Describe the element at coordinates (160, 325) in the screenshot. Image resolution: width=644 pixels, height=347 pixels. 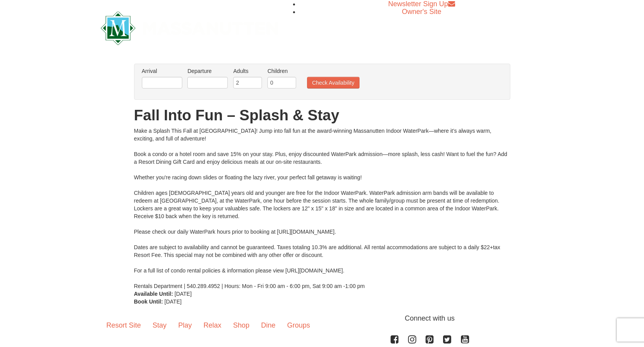
I see `a: Stay` at that location.